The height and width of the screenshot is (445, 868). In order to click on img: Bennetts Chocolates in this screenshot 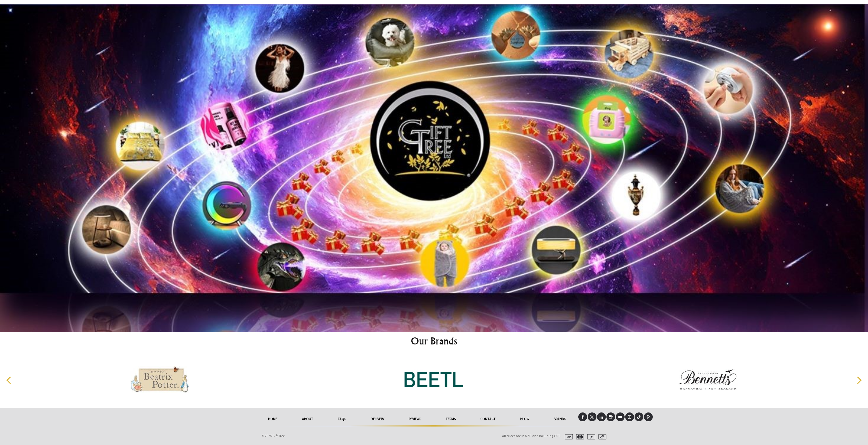, I will do `click(708, 380)`.